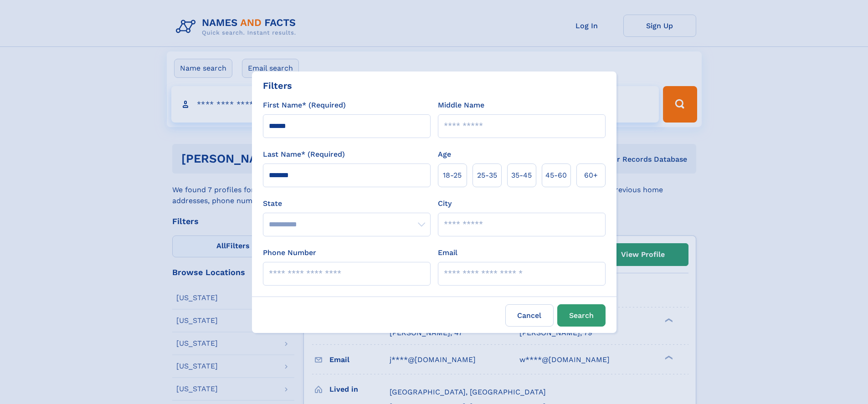 The height and width of the screenshot is (404, 868). I want to click on span: 25‑35, so click(487, 175).